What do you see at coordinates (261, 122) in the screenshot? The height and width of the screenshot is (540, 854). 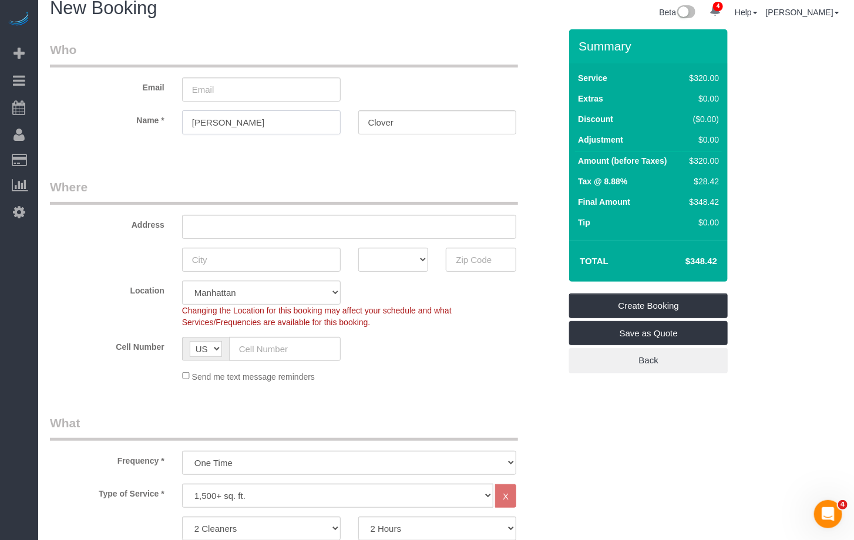 I see `input: First Name` at bounding box center [261, 122].